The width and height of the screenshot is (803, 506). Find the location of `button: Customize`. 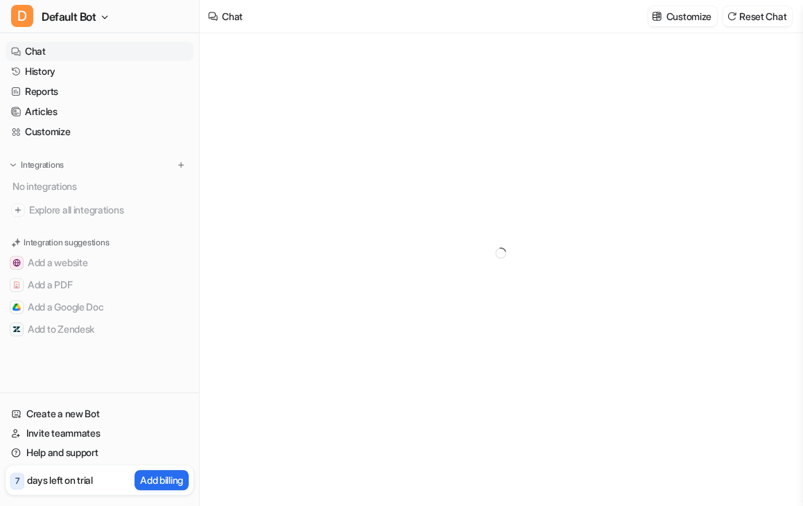

button: Customize is located at coordinates (682, 16).